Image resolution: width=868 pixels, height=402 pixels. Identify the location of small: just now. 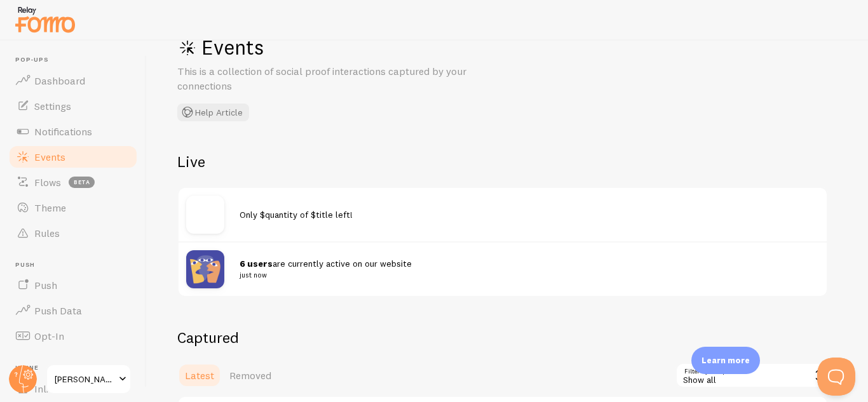
(522, 275).